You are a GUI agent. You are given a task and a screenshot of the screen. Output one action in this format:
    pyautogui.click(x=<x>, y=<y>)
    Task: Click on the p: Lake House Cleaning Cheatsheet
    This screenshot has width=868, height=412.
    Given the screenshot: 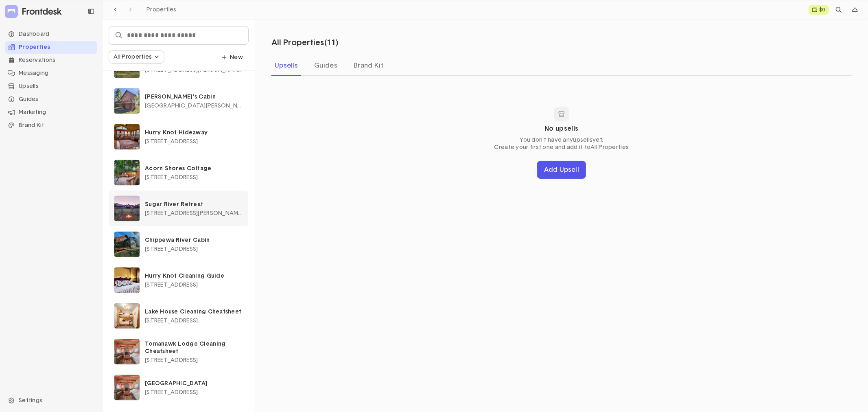 What is the action you would take?
    pyautogui.click(x=194, y=312)
    